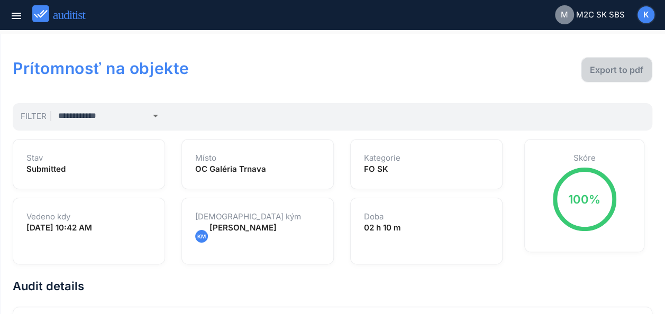 This screenshot has width=665, height=314. I want to click on h1: Vedeno kdy, so click(89, 217).